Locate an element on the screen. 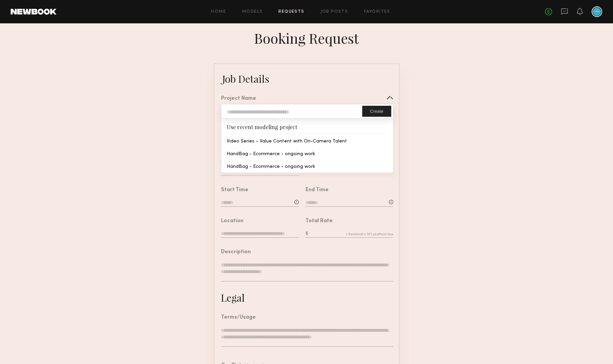 This screenshot has width=613, height=364. div: Video Series – Value Content with On-Camera Talent is located at coordinates (307, 141).